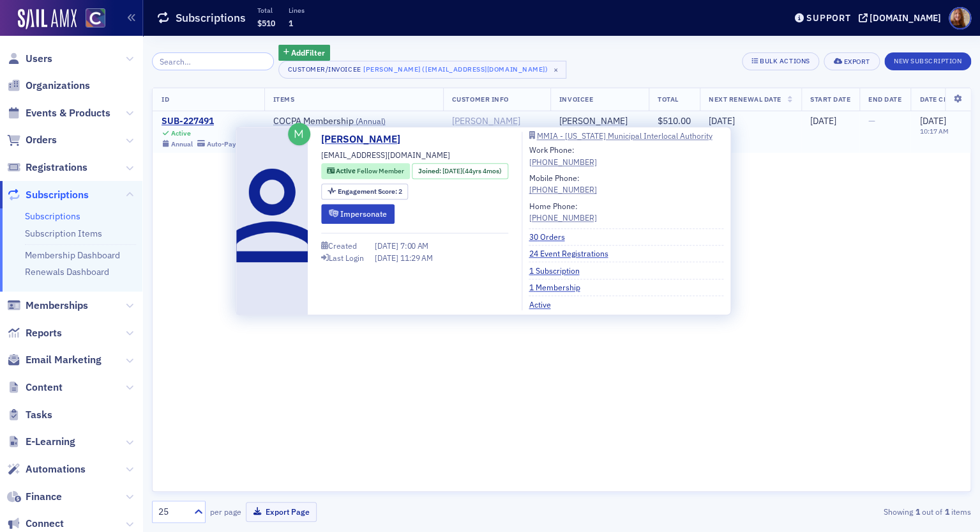 This screenshot has width=980, height=532. I want to click on a: Content, so click(34, 387).